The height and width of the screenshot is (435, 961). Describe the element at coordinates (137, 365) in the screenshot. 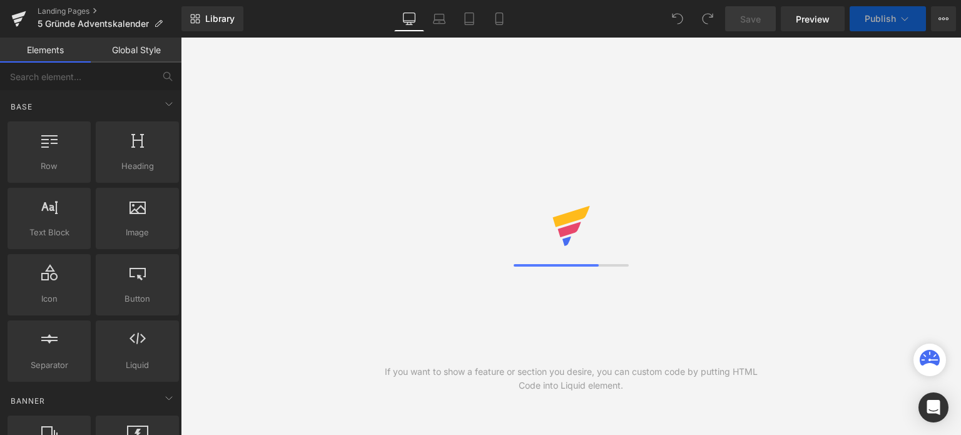

I see `span: Liquid` at that location.